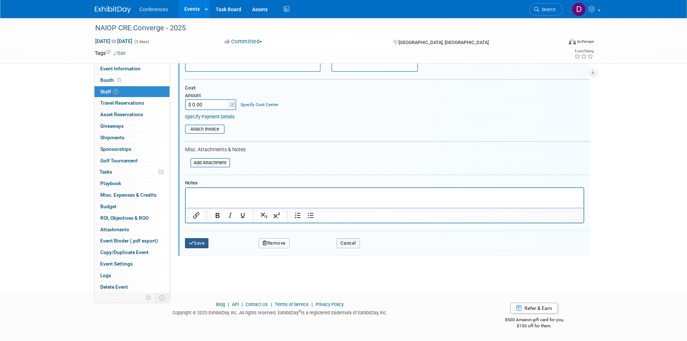  Describe the element at coordinates (230, 215) in the screenshot. I see `button: Italic` at that location.